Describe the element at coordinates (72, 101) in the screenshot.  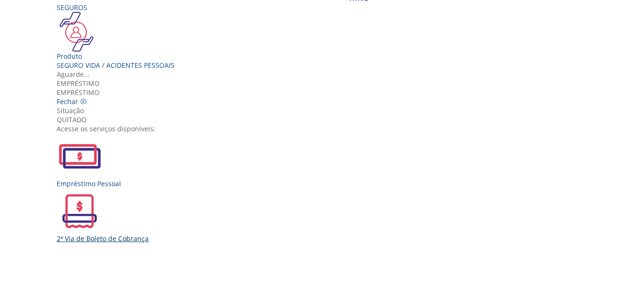
I see `a: Fechar` at that location.